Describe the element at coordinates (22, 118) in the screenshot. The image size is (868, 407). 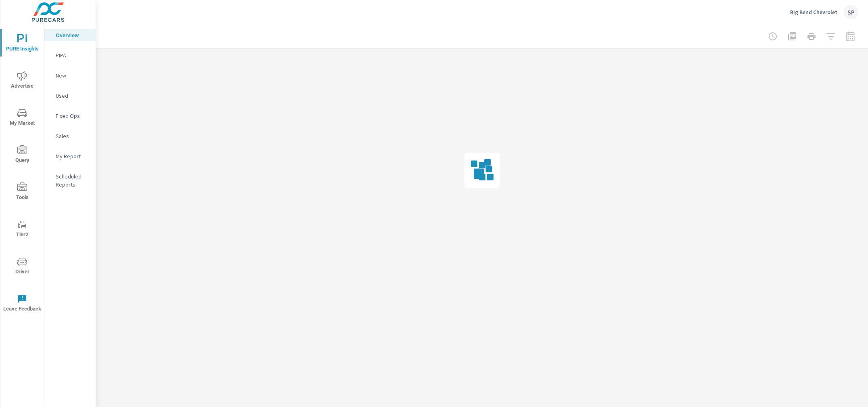
I see `span: My Market` at that location.